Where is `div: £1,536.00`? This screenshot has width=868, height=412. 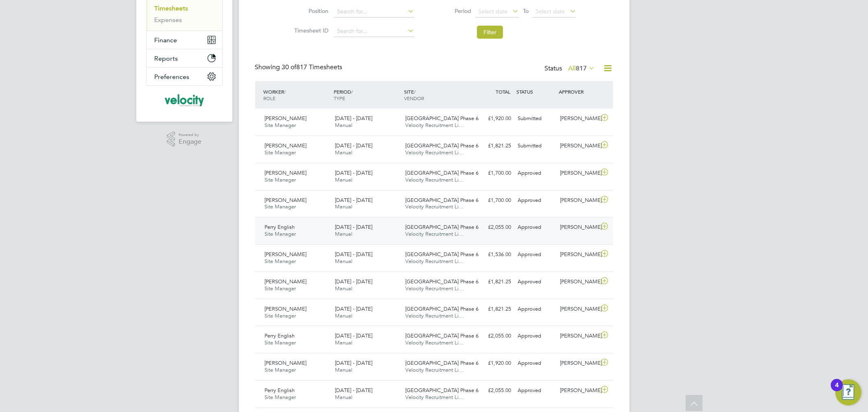 div: £1,536.00 is located at coordinates (494, 254).